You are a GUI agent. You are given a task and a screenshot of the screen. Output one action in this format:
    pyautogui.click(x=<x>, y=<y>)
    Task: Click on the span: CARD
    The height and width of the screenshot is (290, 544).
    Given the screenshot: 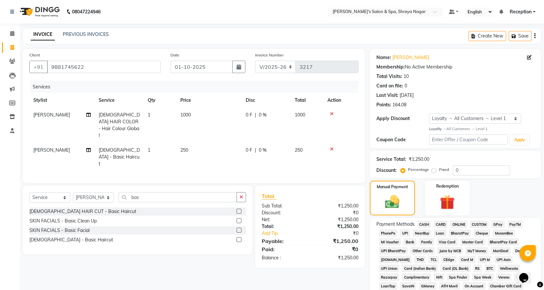 What is the action you would take?
    pyautogui.click(x=440, y=224)
    